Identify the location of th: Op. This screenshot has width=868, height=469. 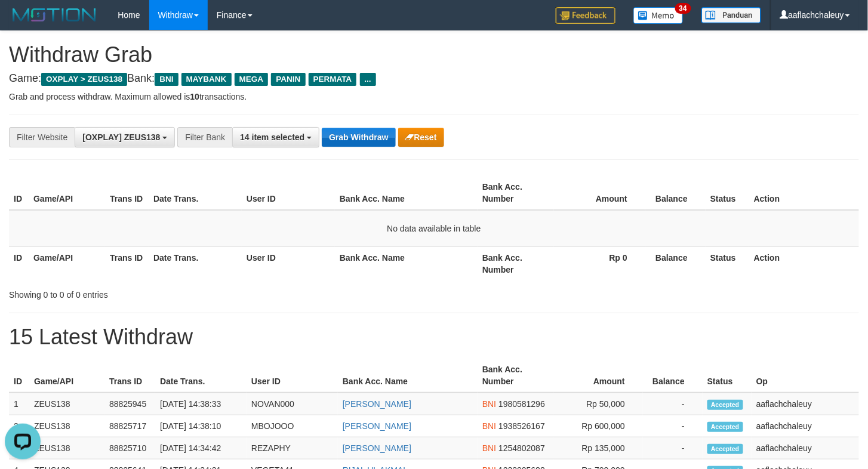
(806, 375).